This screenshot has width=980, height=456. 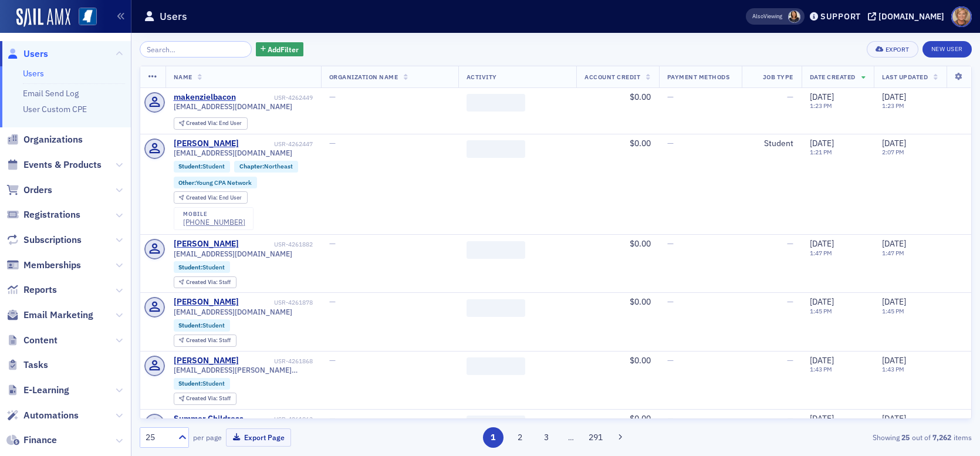 What do you see at coordinates (482, 77) in the screenshot?
I see `span: Activity` at bounding box center [482, 77].